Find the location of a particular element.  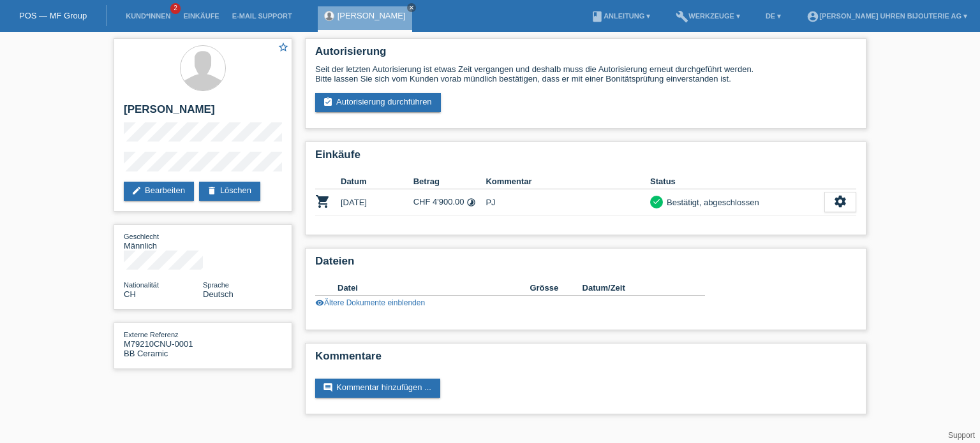

a: Kund*innen is located at coordinates (148, 16).